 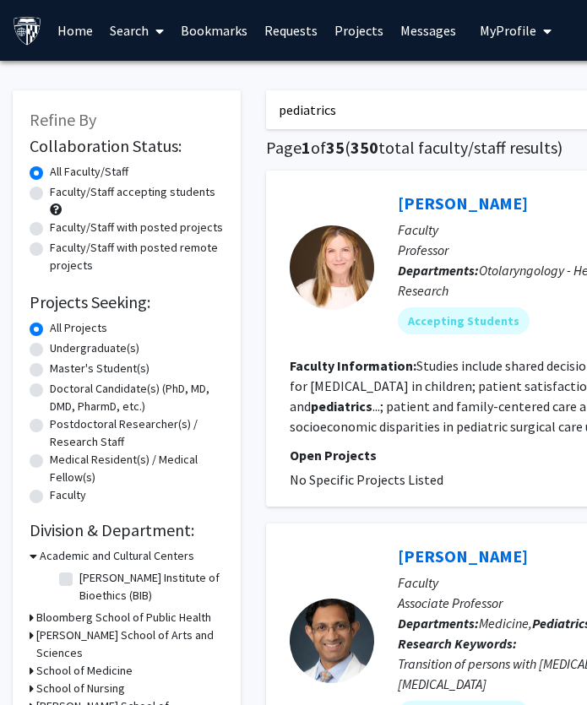 What do you see at coordinates (306, 147) in the screenshot?
I see `span: 1` at bounding box center [306, 147].